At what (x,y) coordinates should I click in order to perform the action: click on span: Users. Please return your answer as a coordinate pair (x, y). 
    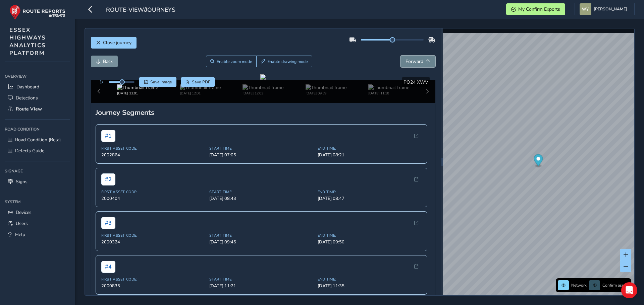
    Looking at the image, I should click on (22, 223).